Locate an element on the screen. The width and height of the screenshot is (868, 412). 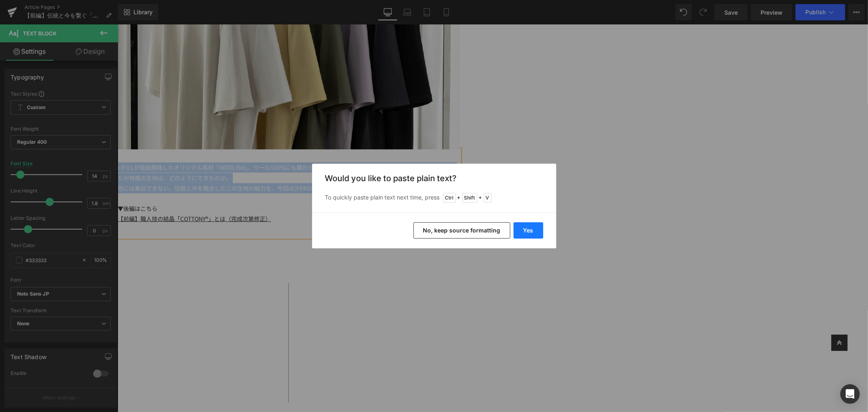
p: To quickly paste plain text next time, press is located at coordinates (434, 198).